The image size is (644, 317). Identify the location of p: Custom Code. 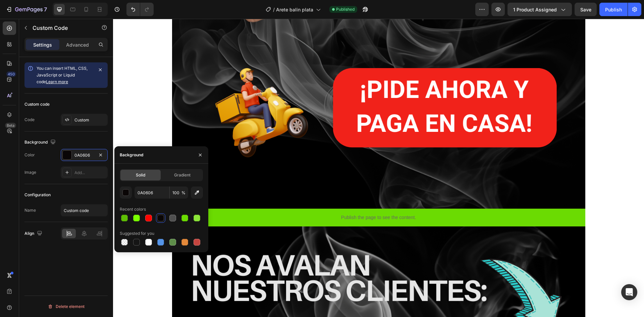
(61, 28).